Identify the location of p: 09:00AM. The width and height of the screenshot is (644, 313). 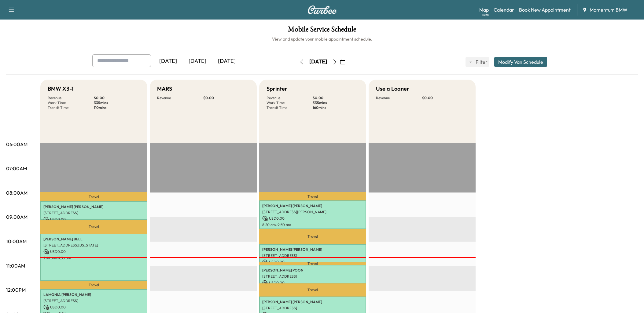
(17, 217).